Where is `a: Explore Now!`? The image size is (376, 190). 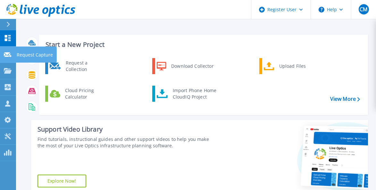 a: Explore Now! is located at coordinates (62, 181).